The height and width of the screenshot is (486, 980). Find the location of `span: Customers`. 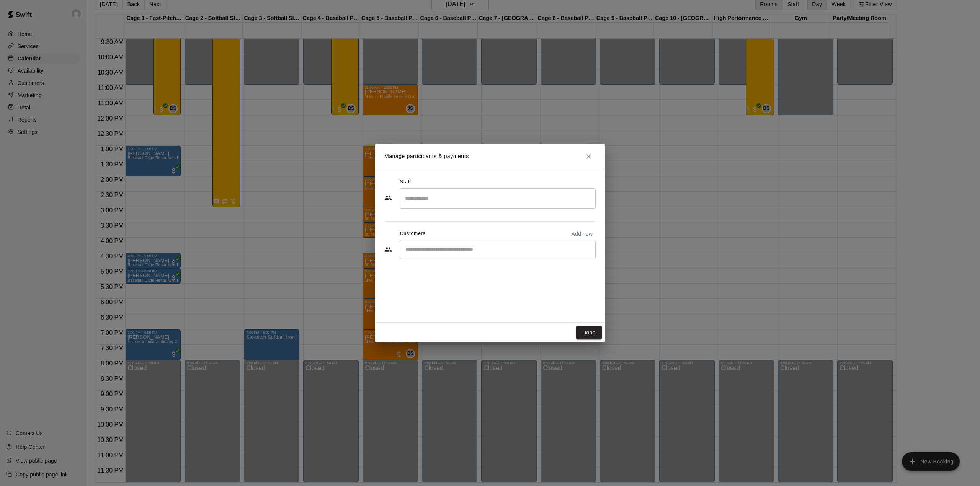

span: Customers is located at coordinates (413, 234).